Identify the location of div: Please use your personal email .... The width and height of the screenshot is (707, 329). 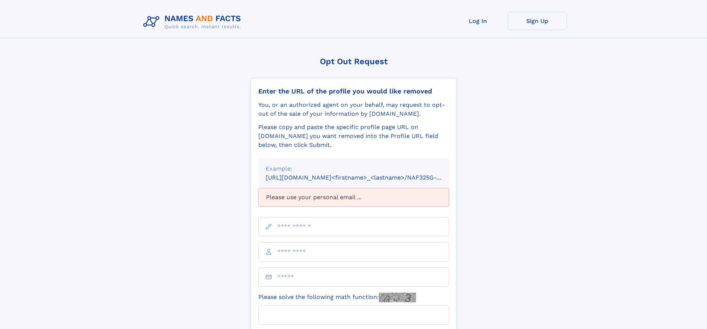
(354, 197).